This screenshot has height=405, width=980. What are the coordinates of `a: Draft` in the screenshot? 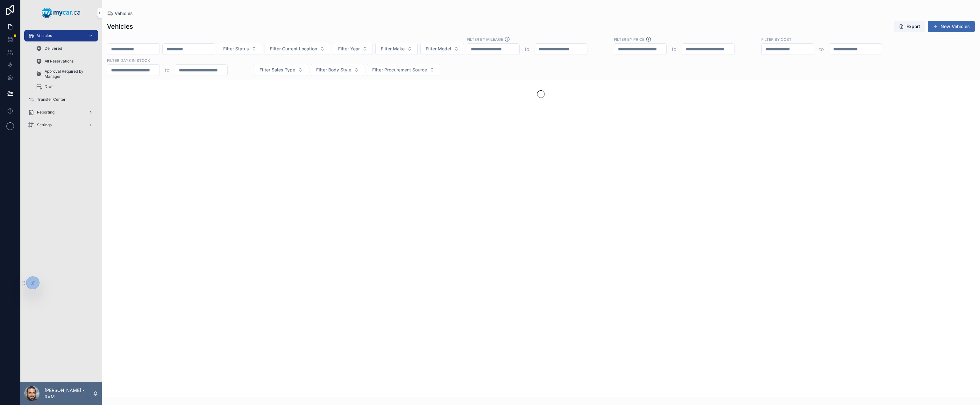 It's located at (65, 87).